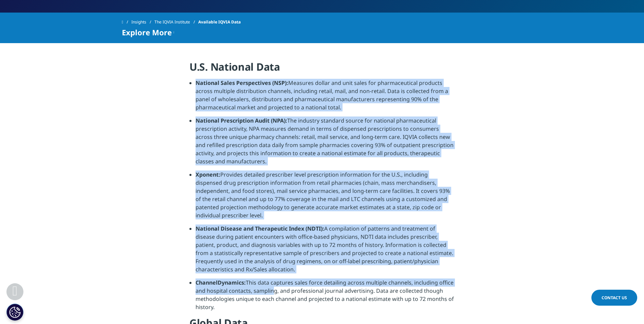 The height and width of the screenshot is (324, 644). Describe the element at coordinates (241, 121) in the screenshot. I see `strong: National Prescription Audit (NPA):` at that location.